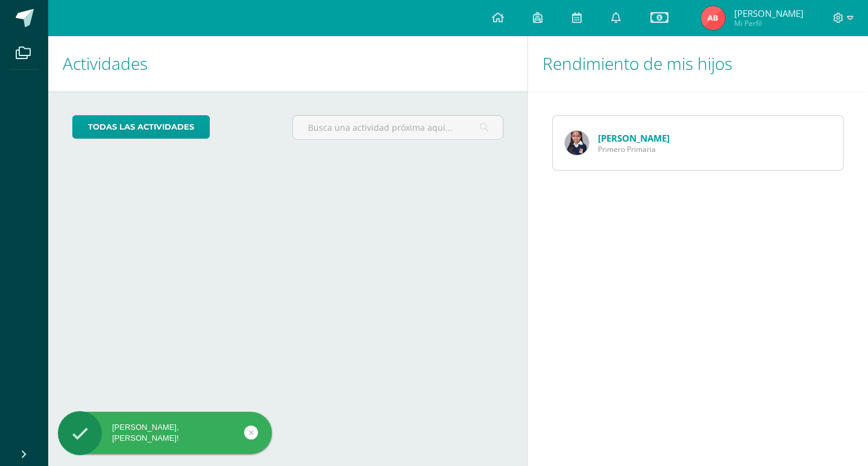 The image size is (868, 466). I want to click on a: todas las Actividades, so click(141, 126).